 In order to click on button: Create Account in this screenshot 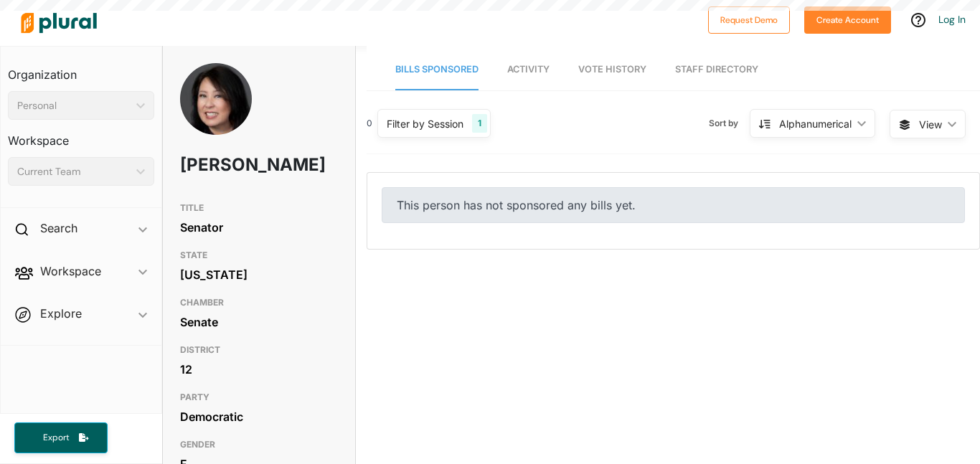, I will do `click(847, 20)`.